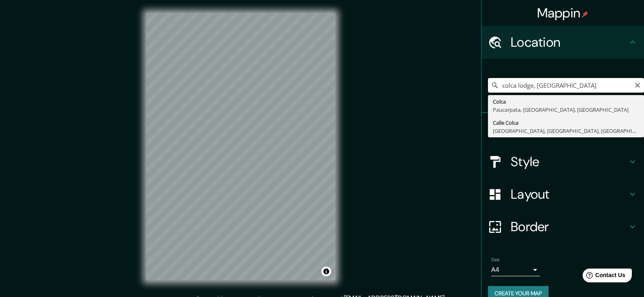 The height and width of the screenshot is (297, 644). What do you see at coordinates (563, 162) in the screenshot?
I see `div: Style` at bounding box center [563, 162].